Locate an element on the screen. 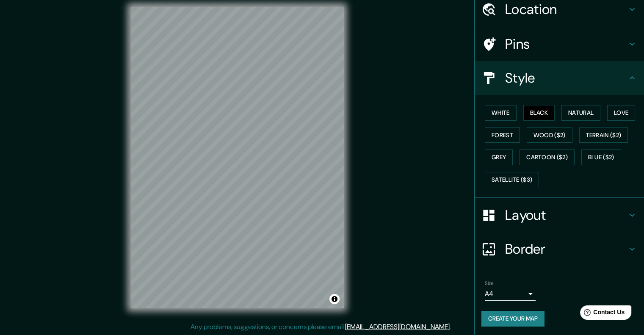  label: Size is located at coordinates (489, 284).